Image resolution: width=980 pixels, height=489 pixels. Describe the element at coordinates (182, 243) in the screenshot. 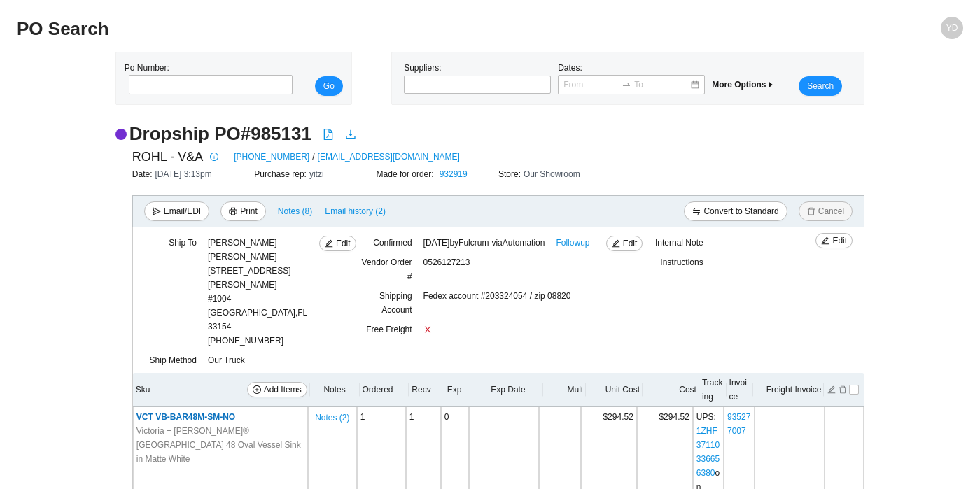

I see `span: Ship To` at that location.